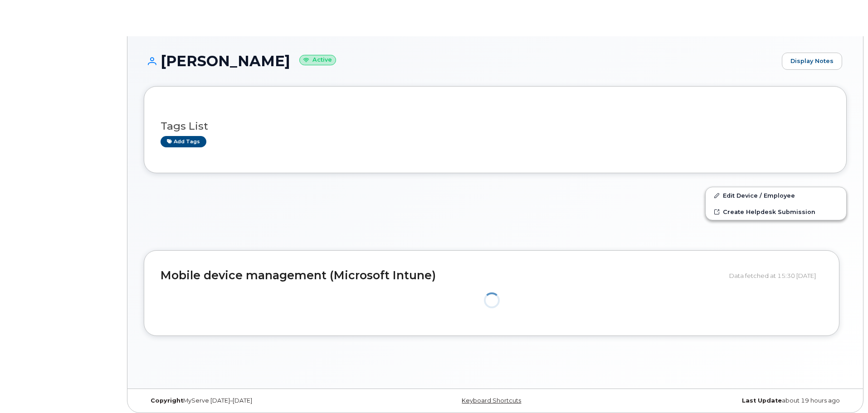 The height and width of the screenshot is (413, 868). What do you see at coordinates (729, 401) in the screenshot?
I see `div: about 19 hours ago` at bounding box center [729, 401].